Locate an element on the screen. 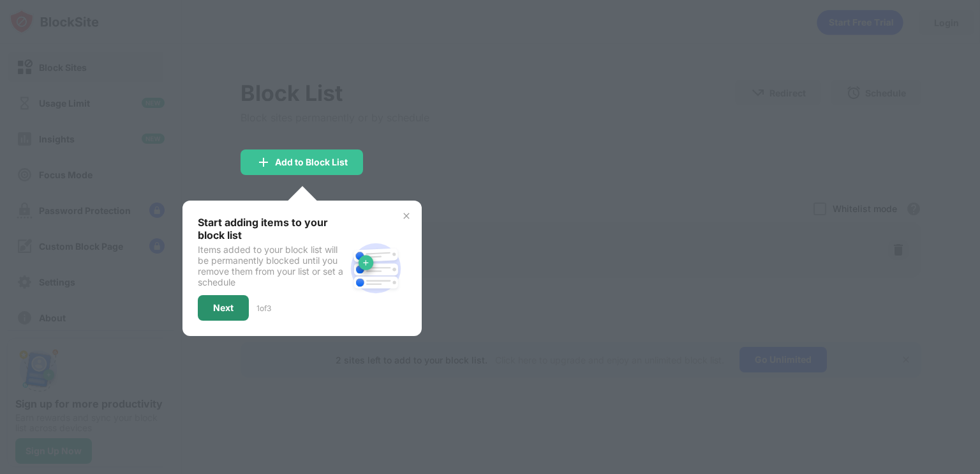  div: Start adding items to your block list is located at coordinates (271, 228).